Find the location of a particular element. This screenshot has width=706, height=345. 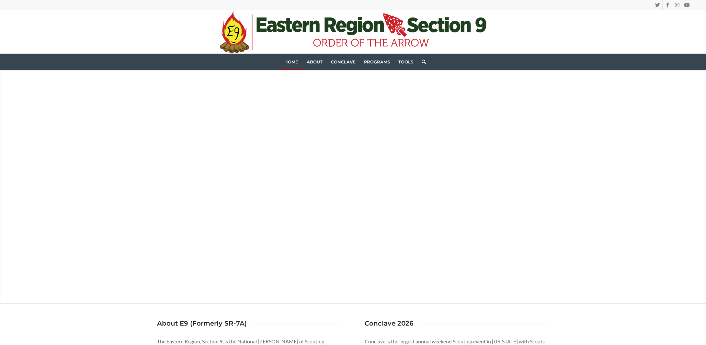

a: Search is located at coordinates (422, 62).